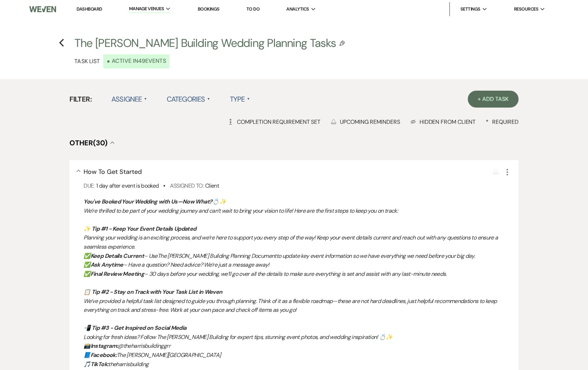  What do you see at coordinates (153, 292) in the screenshot?
I see `strong: 📋 Tip #2 - Stay on Track with Your Task List in Weven` at bounding box center [153, 292].